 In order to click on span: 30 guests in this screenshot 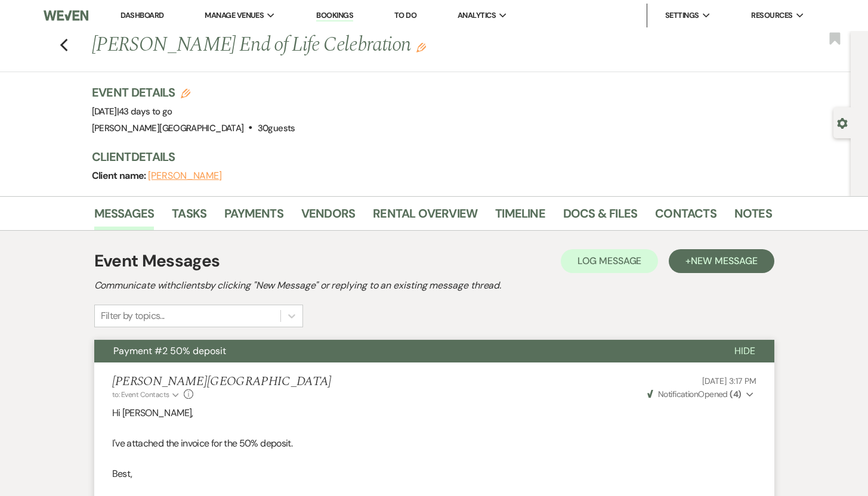, I will do `click(276, 128)`.